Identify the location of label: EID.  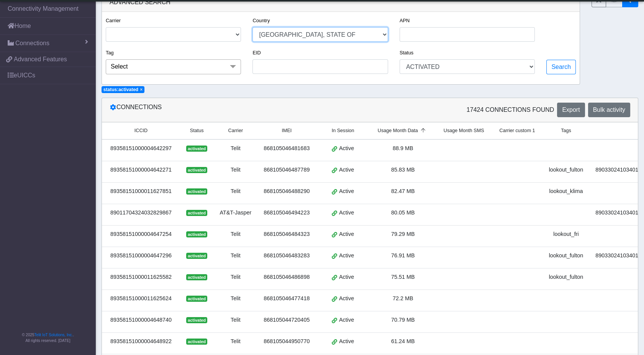
(256, 52).